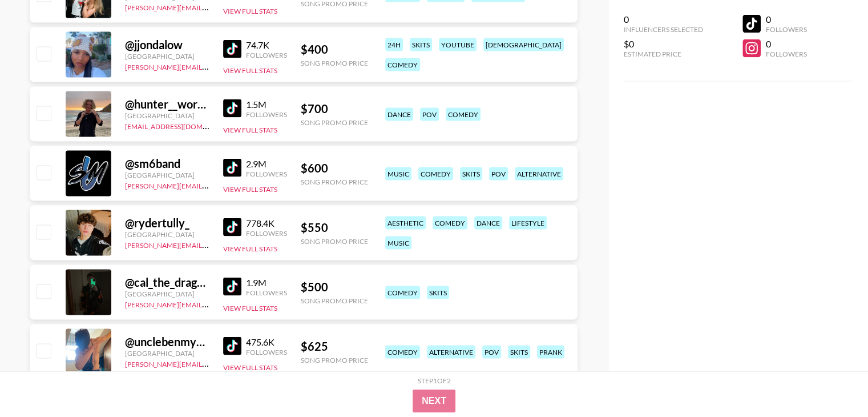  What do you see at coordinates (434, 401) in the screenshot?
I see `button: Next` at bounding box center [434, 401].